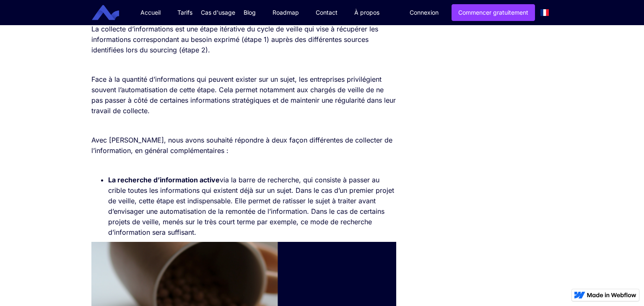  What do you see at coordinates (111, 12) in the screenshot?
I see `a: home` at bounding box center [111, 12].